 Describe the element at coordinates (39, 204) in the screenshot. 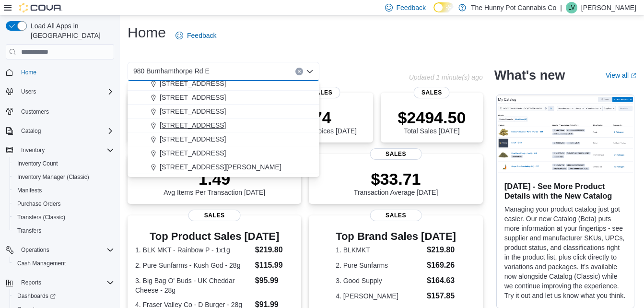

I see `span: Purchase Orders` at that location.